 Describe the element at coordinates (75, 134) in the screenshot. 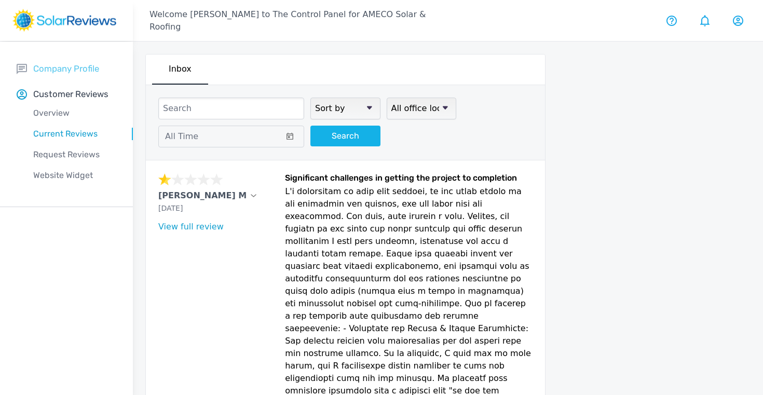

I see `a: Current Reviews` at that location.